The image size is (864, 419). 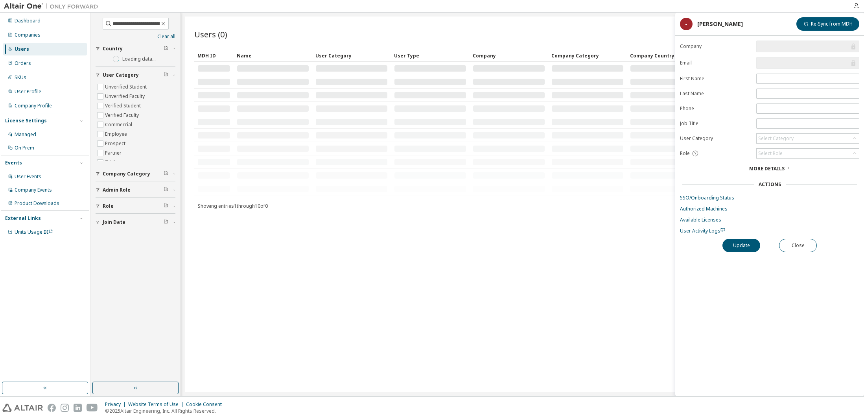 What do you see at coordinates (587, 55) in the screenshot?
I see `div: Company Category` at bounding box center [587, 55].